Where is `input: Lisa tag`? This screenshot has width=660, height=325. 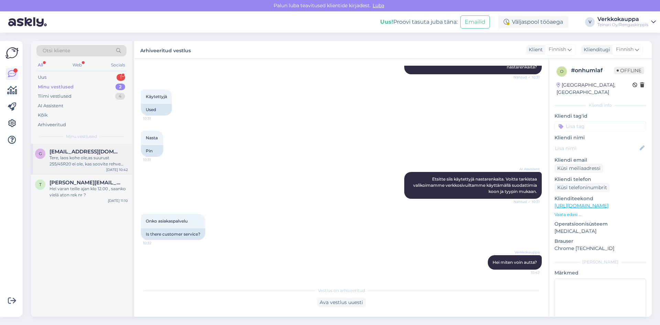 input: Lisa tag is located at coordinates (600, 126).